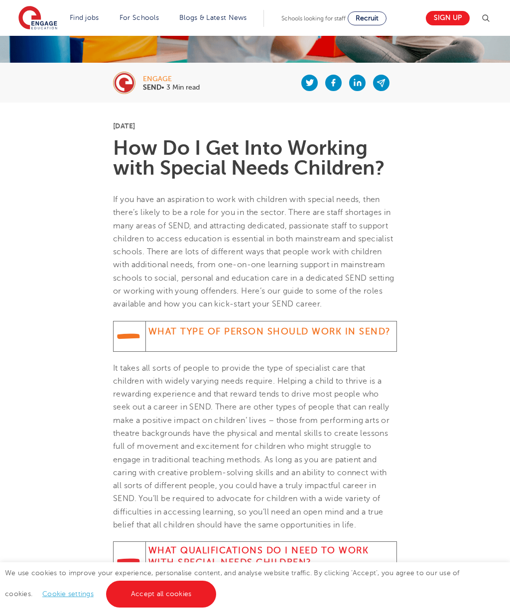 The height and width of the screenshot is (616, 510). What do you see at coordinates (313, 18) in the screenshot?
I see `span: Schools looking for staff` at bounding box center [313, 18].